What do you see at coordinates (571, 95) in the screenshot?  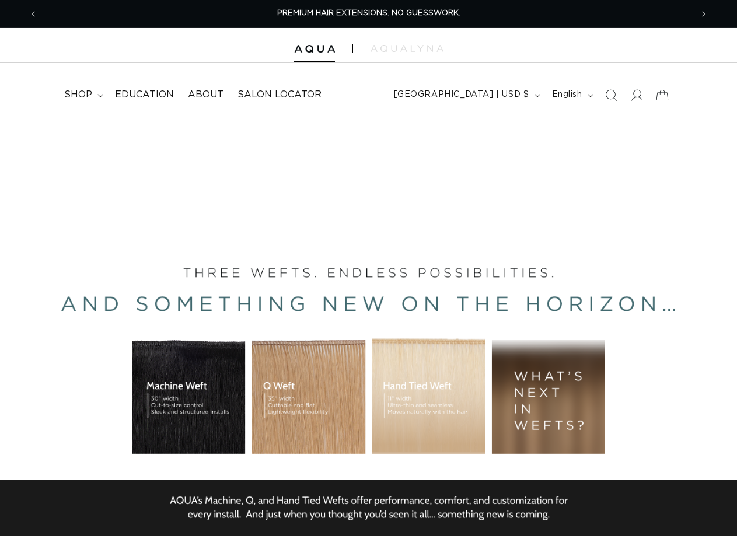 I see `button: English` at bounding box center [571, 95].